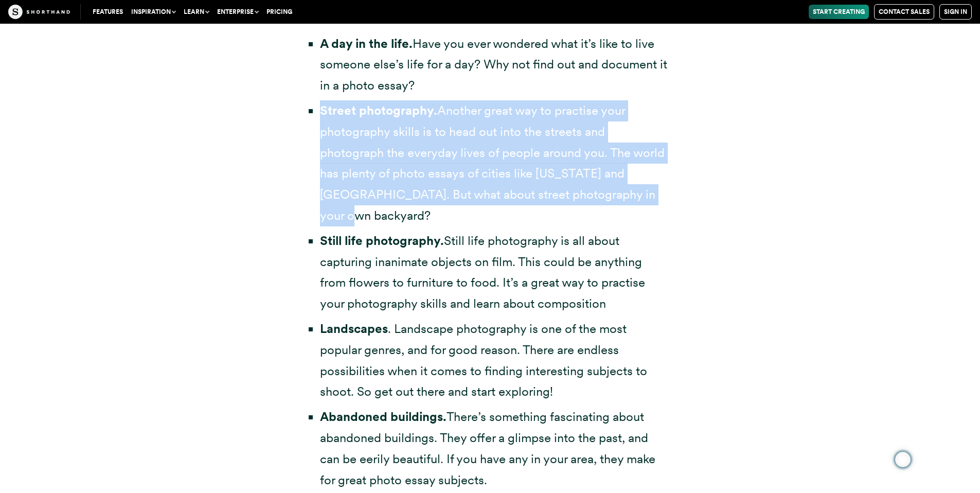 This screenshot has height=493, width=980. I want to click on button: Inspiration, so click(154, 12).